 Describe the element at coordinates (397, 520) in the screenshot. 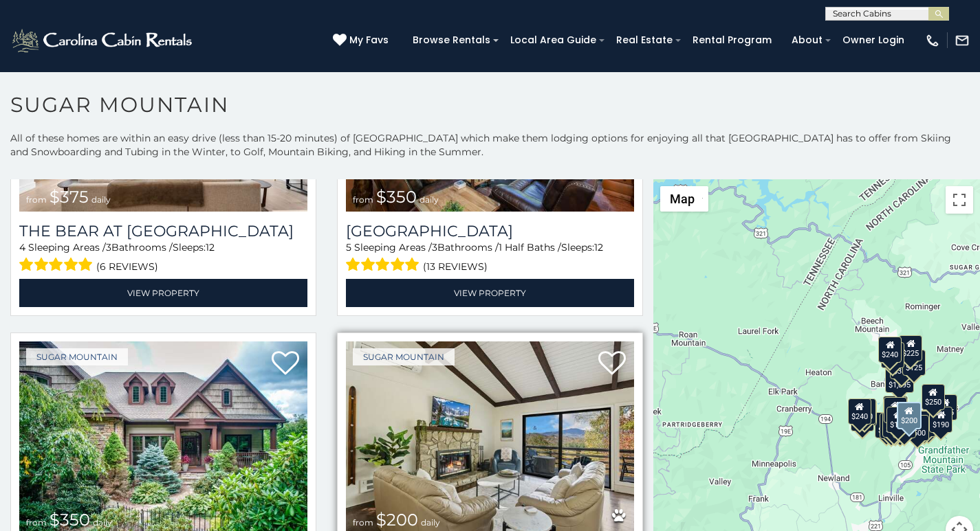

I see `span: $200` at that location.